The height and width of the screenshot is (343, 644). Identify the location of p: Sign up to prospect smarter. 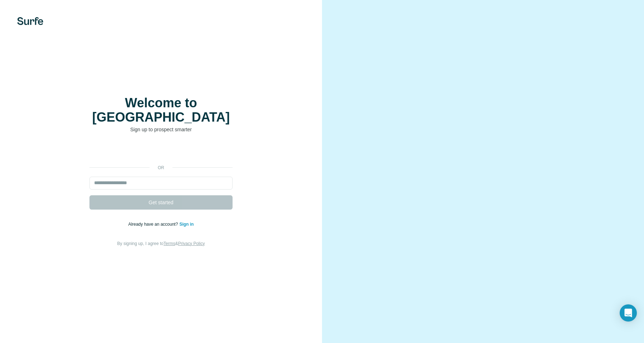
(161, 130).